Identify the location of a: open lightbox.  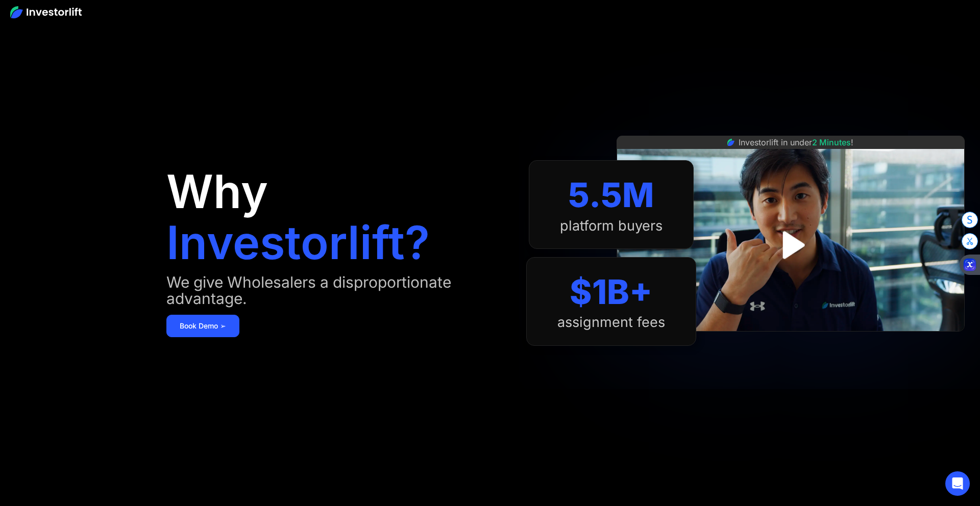
(790, 245).